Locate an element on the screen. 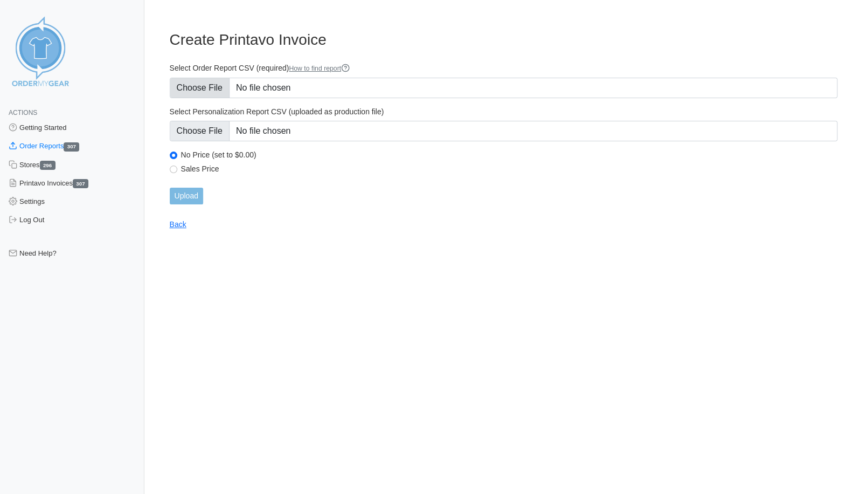 This screenshot has height=494, width=868. span: 296 is located at coordinates (47, 165).